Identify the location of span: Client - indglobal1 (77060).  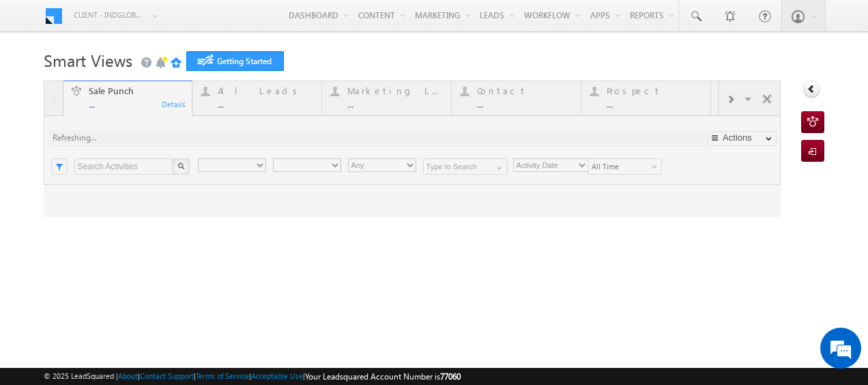
(109, 15).